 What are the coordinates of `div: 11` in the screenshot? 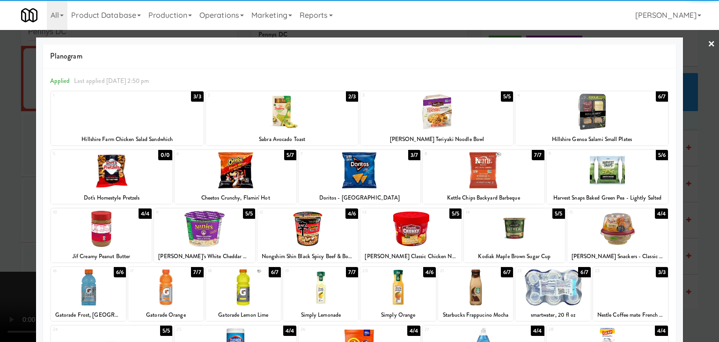 It's located at (180, 212).